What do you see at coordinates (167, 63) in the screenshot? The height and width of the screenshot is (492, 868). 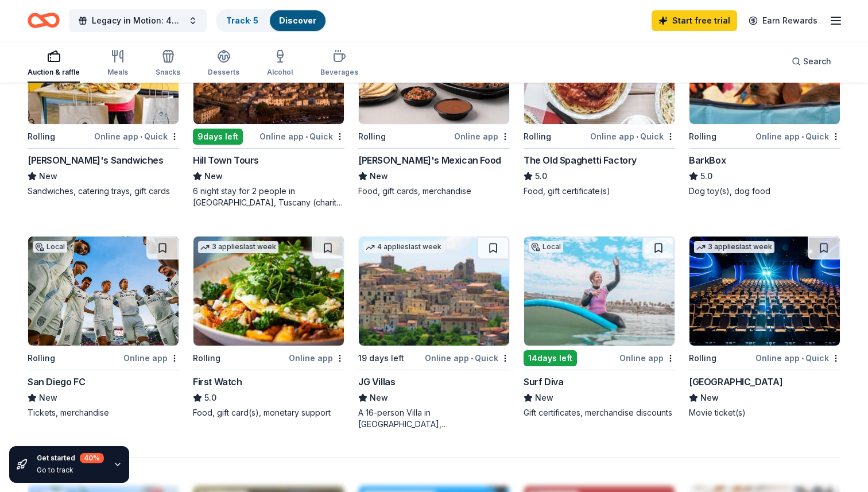 I see `button: Snacks` at bounding box center [167, 63].